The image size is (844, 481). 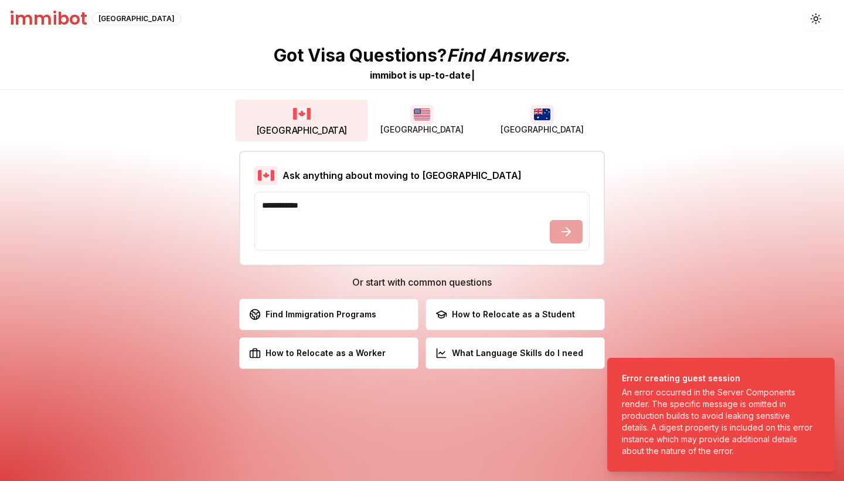 I want to click on p: Got Visa Questions? ., so click(x=422, y=55).